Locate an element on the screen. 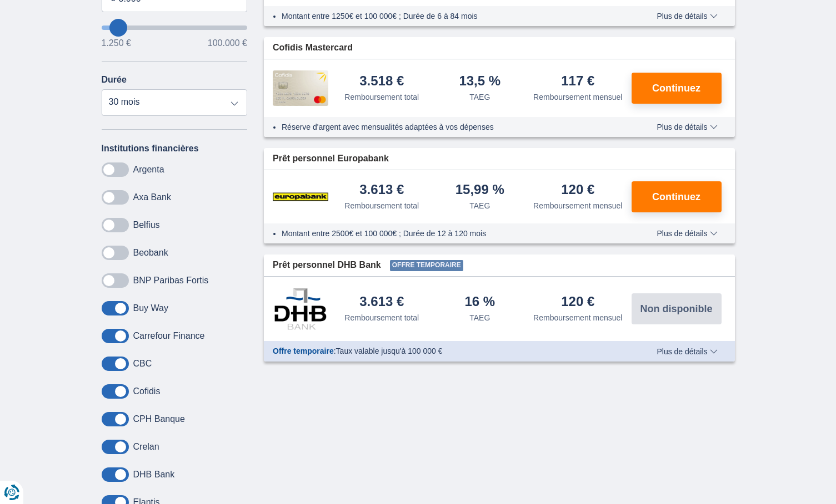 Image resolution: width=836 pixels, height=504 pixels. span: Prêt personnel DHB Bank is located at coordinates (326, 266).